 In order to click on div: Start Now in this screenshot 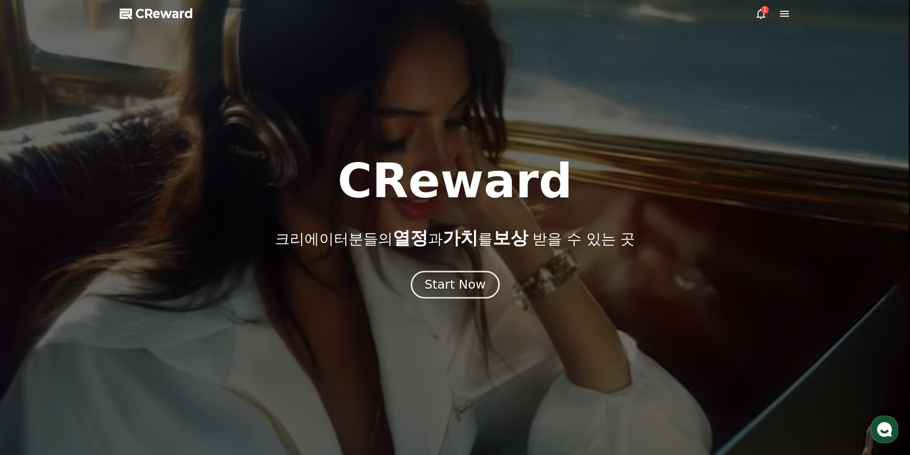, I will do `click(455, 284)`.